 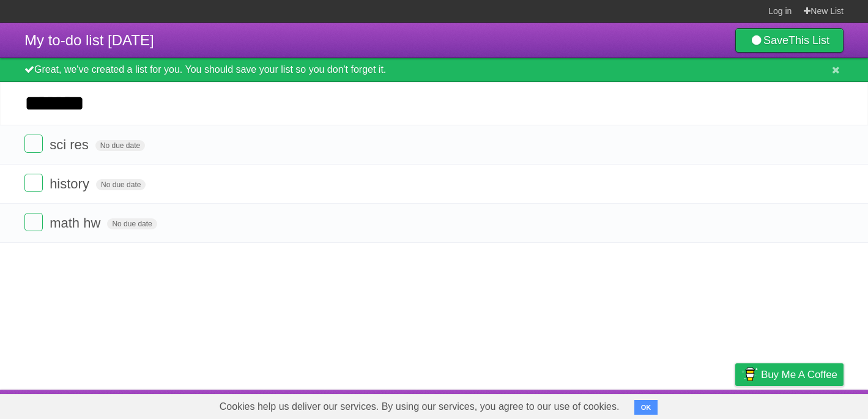 I want to click on a: Developers, so click(x=637, y=404).